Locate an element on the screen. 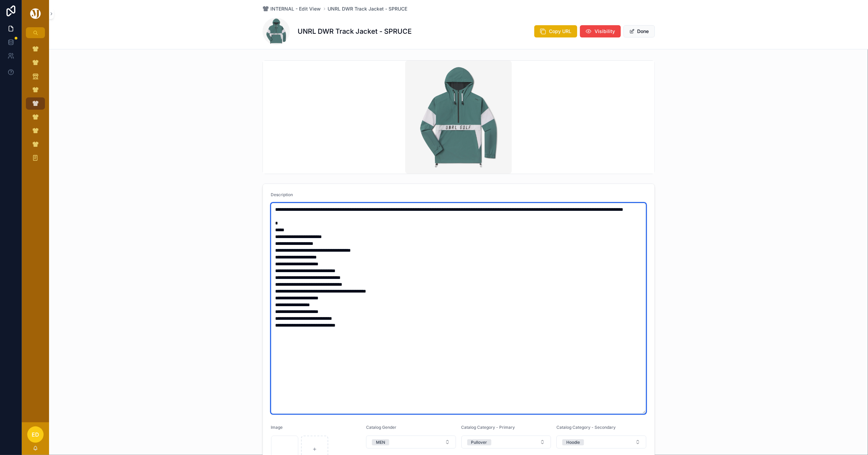  span: ED is located at coordinates (35, 434).